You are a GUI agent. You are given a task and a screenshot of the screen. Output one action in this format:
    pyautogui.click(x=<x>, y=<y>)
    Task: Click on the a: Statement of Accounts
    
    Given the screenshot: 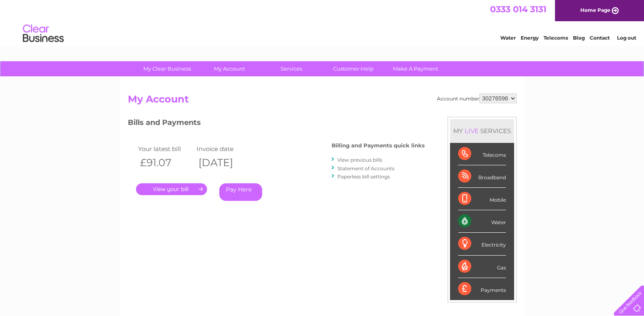 What is the action you would take?
    pyautogui.click(x=366, y=168)
    